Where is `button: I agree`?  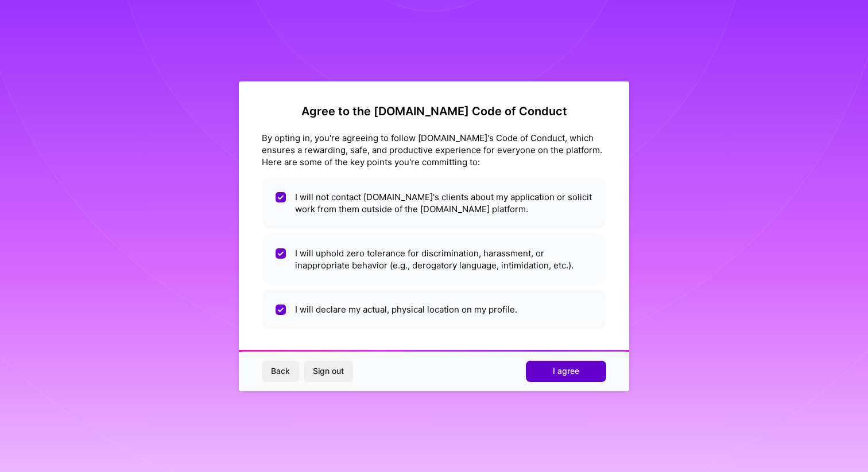
button: I agree is located at coordinates (566, 371).